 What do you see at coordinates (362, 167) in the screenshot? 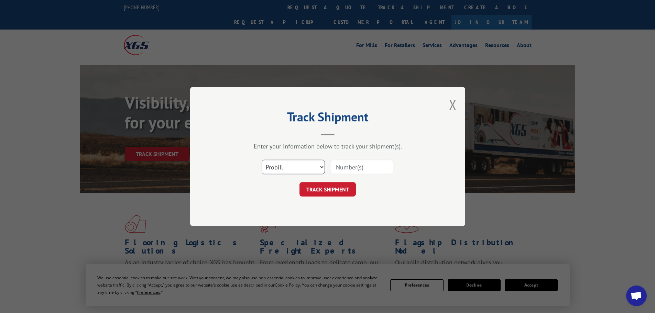
I see `input: Number(s)` at bounding box center [362, 167].